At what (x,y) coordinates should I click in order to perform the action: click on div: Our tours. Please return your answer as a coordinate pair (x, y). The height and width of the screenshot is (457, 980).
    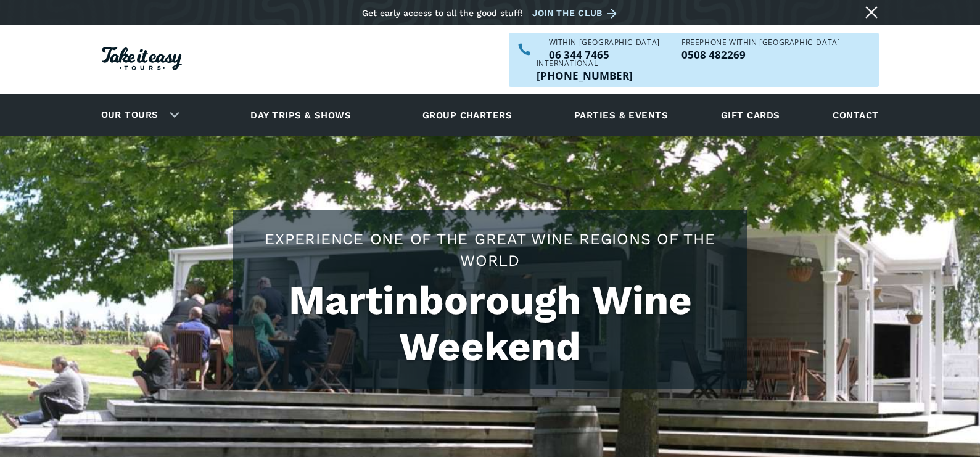
    Looking at the image, I should click on (138, 115).